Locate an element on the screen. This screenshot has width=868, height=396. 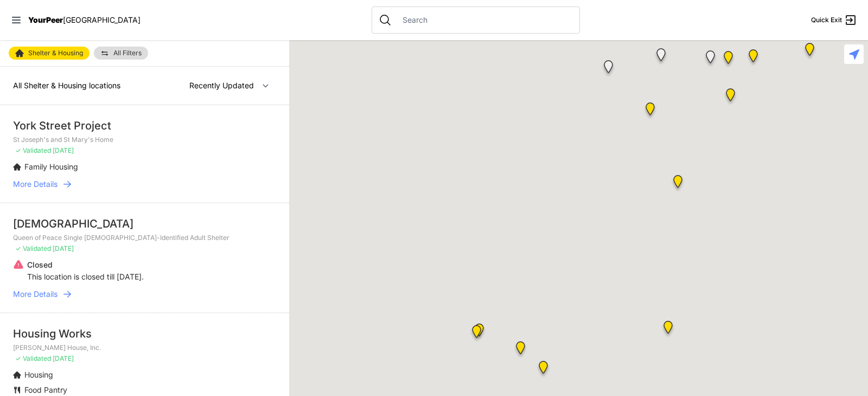
span: Shelter & Housing is located at coordinates (55, 53).